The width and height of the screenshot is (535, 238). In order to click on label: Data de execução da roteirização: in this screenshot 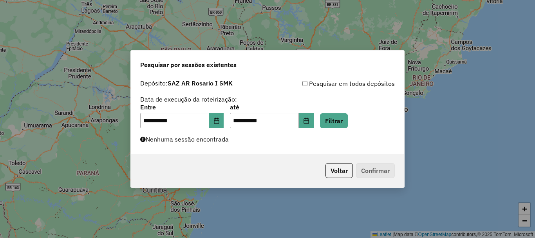, I will do `click(188, 99)`.